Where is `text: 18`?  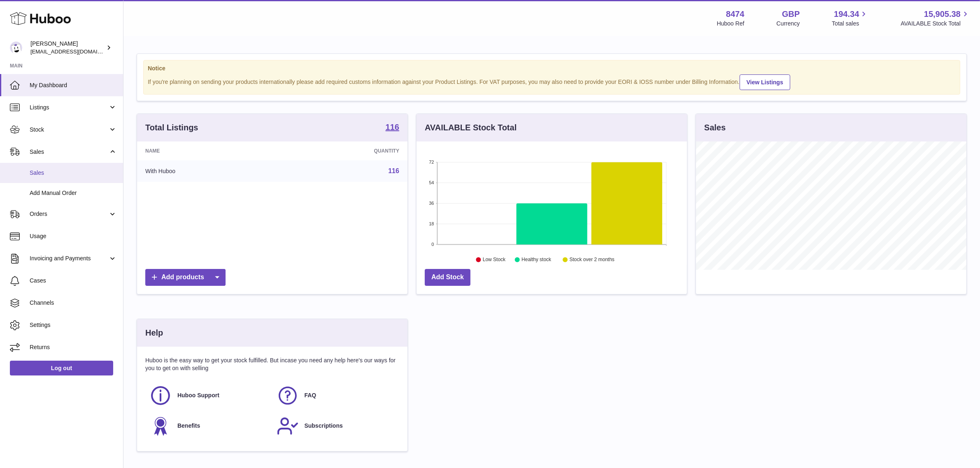
text: 18 is located at coordinates (431, 224).